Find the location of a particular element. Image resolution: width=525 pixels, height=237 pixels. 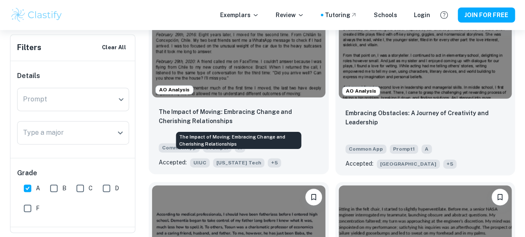

span: D is located at coordinates (117, 188).